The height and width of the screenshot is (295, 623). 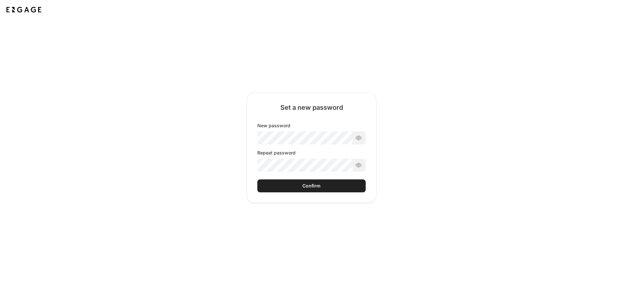 What do you see at coordinates (276, 153) in the screenshot?
I see `label: Repeat password` at bounding box center [276, 153].